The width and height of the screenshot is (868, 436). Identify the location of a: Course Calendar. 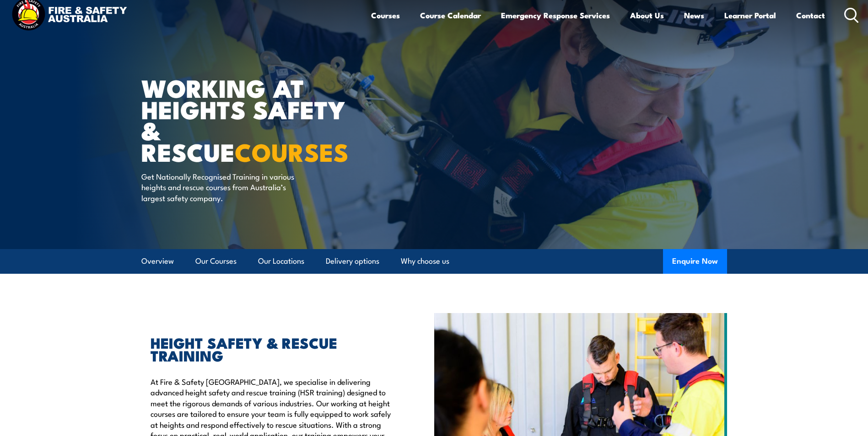
(450, 15).